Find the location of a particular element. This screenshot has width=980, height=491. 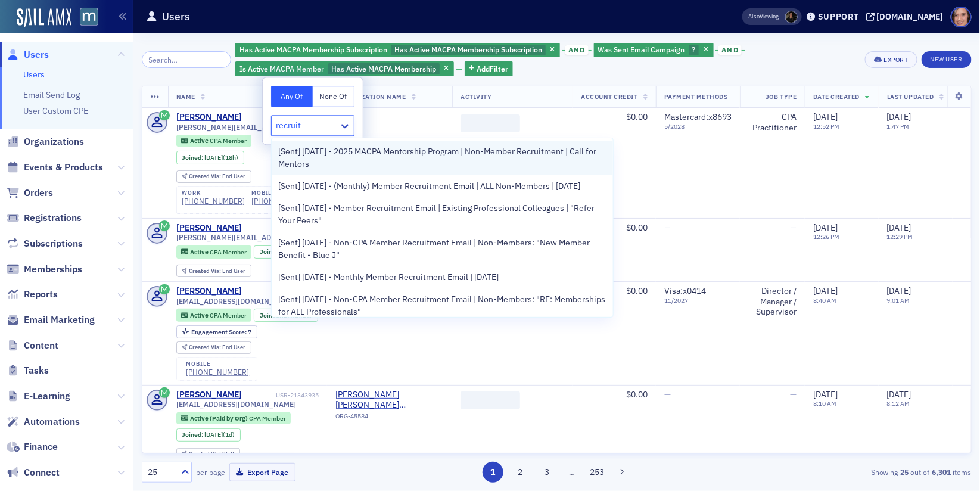

a: New User is located at coordinates (946, 59).